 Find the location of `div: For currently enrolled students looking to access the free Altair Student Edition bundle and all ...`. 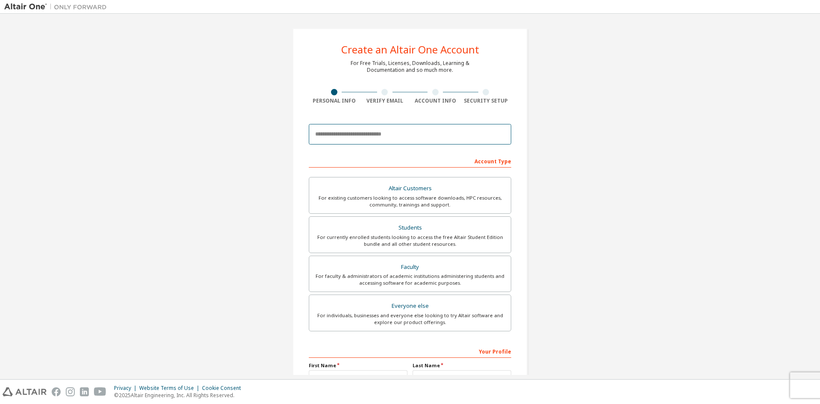

div: For currently enrolled students looking to access the free Altair Student Edition bundle and all ... is located at coordinates (410, 240).